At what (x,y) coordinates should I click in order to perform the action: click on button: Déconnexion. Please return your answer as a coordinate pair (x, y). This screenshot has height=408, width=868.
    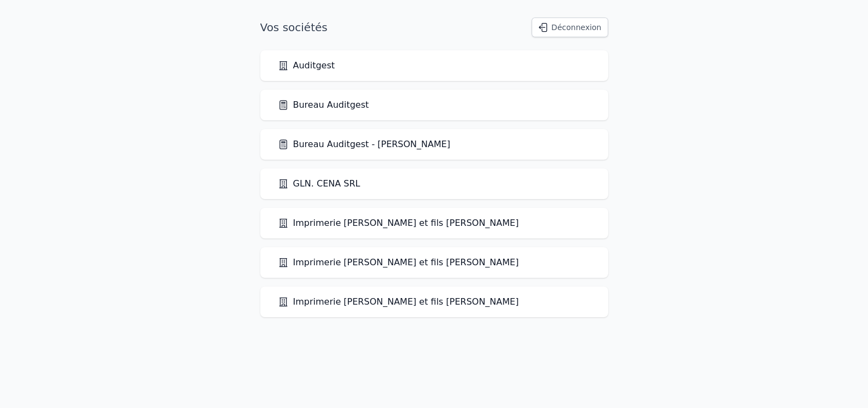
    Looking at the image, I should click on (569, 28).